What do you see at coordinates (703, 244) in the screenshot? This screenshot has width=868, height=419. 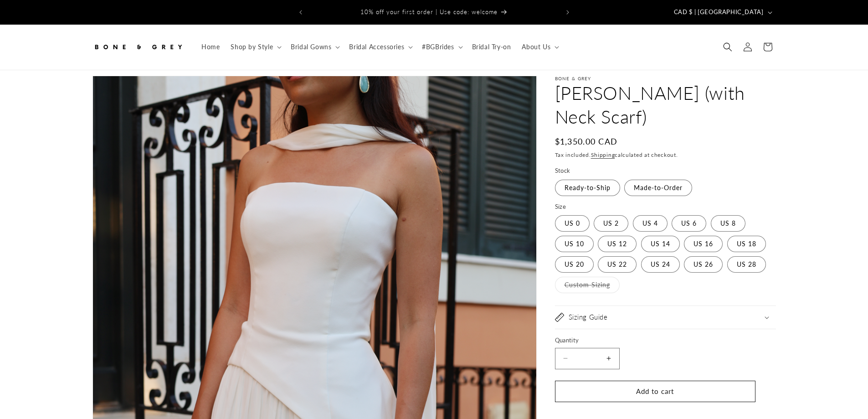 I see `label: US 16` at bounding box center [703, 244].